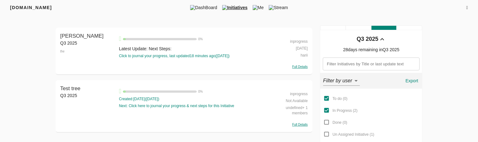  Describe the element at coordinates (411, 81) in the screenshot. I see `span: Export` at that location.